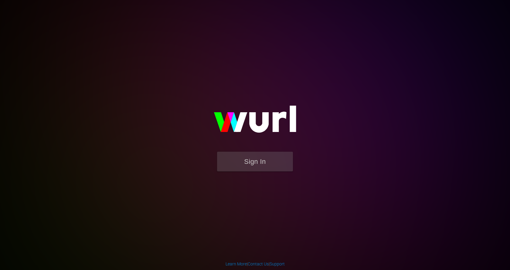 The height and width of the screenshot is (270, 510). Describe the element at coordinates (277, 264) in the screenshot. I see `a: Support` at that location.